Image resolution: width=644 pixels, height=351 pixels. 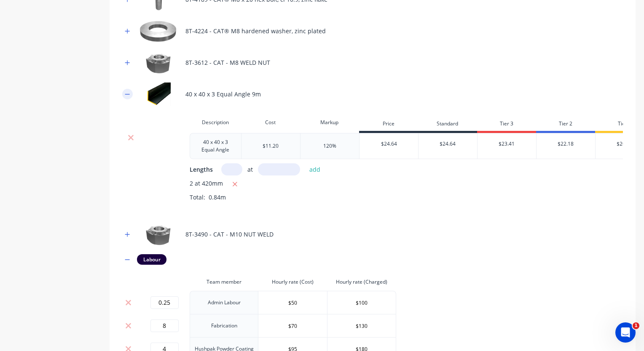 I want to click on span: 0.84m, so click(x=217, y=197).